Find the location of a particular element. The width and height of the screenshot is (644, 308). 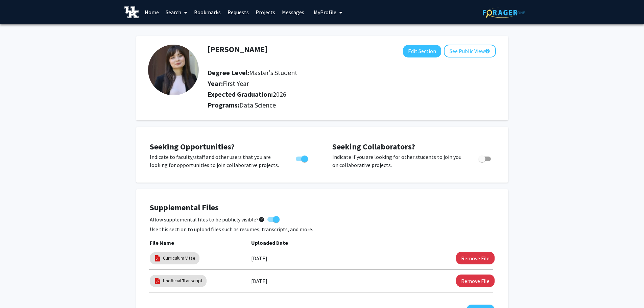

img: ForagerOne Logo is located at coordinates (504, 13).